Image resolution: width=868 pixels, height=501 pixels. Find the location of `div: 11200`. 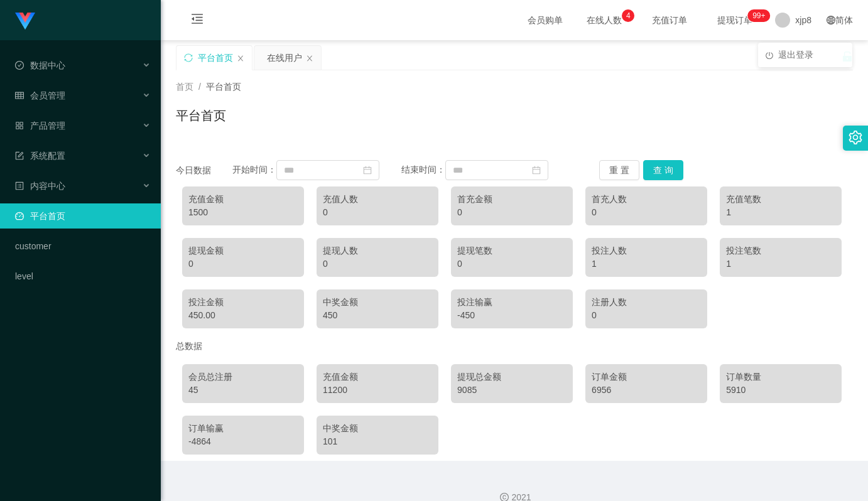

div: 11200 is located at coordinates (378, 390).